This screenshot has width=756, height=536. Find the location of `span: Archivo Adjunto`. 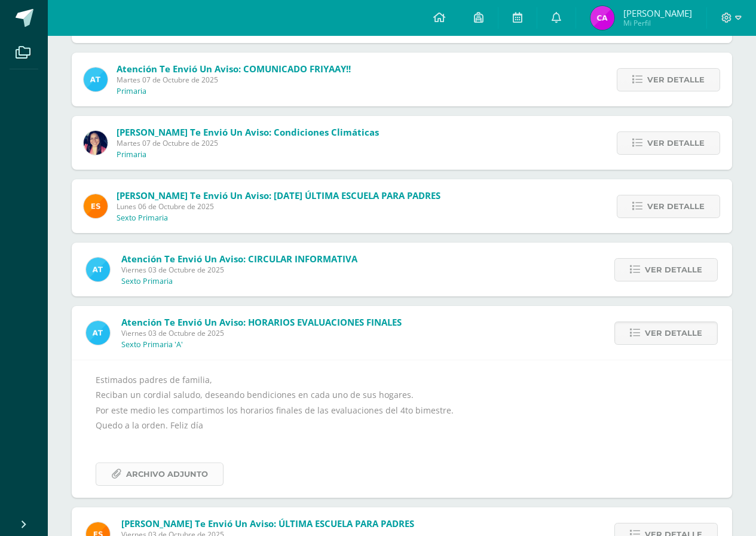

span: Archivo Adjunto is located at coordinates (167, 474).